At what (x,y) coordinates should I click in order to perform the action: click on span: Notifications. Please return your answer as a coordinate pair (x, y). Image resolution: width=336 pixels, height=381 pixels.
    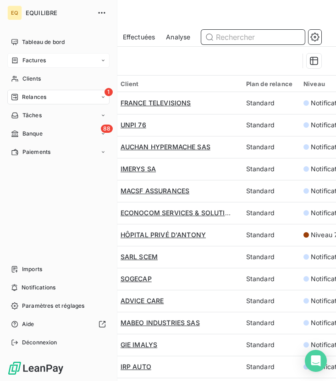
    Looking at the image, I should click on (38, 287).